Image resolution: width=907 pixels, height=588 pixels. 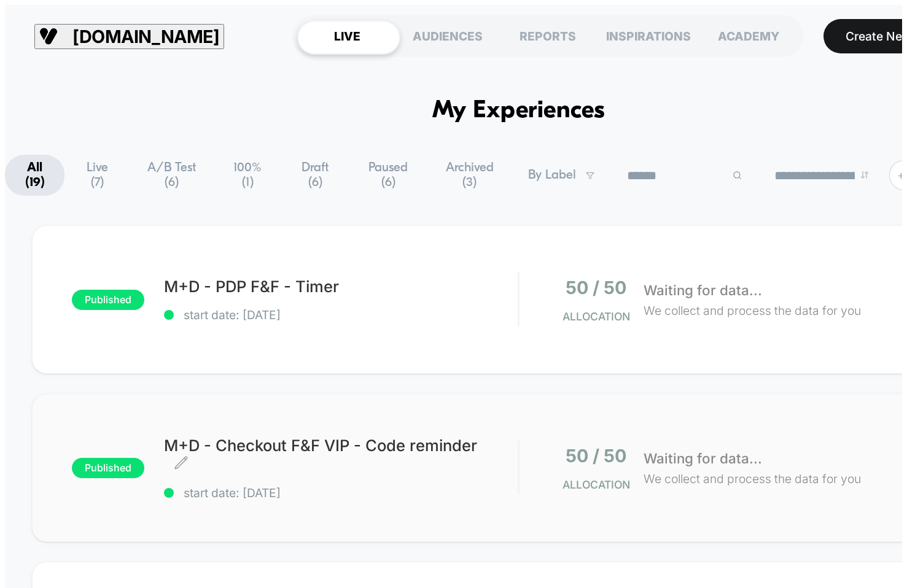 I want to click on span: Archived ( 3 ), so click(x=469, y=175).